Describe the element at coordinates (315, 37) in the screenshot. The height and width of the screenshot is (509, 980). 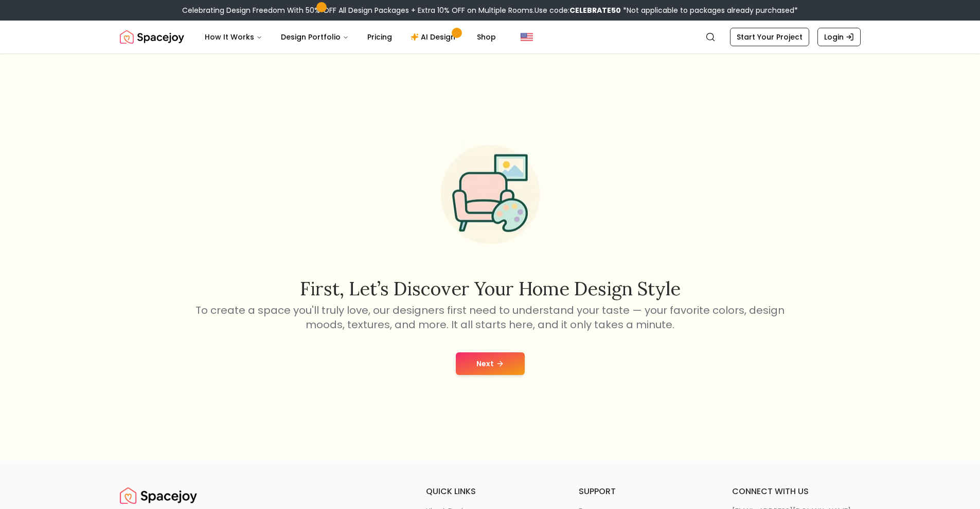
I see `button: Design Portfolio` at that location.